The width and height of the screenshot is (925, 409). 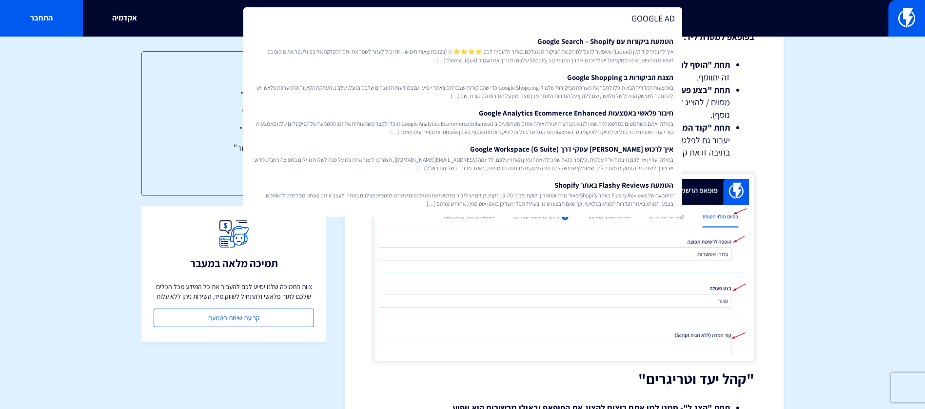 What do you see at coordinates (463, 92) in the screenshot?
I see `span: באמצעות המדריך הבא תוכלו לחבר את מערכת הביקורות שלנו ל-Google Shopping כדי שהביקורות שצברתם באתר ...` at bounding box center [463, 92].